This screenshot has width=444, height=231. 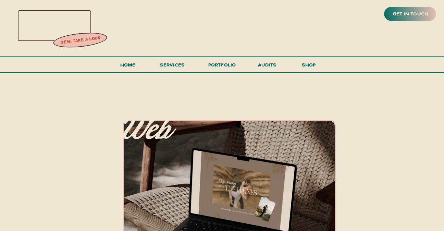 I want to click on a: Home, so click(x=128, y=67).